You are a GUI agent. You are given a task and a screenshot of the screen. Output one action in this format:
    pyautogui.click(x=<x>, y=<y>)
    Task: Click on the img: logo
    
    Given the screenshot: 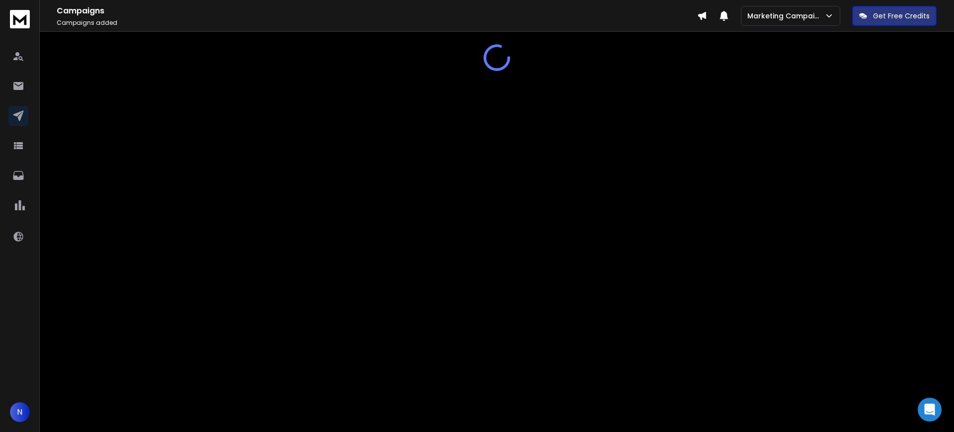 What is the action you would take?
    pyautogui.click(x=20, y=19)
    